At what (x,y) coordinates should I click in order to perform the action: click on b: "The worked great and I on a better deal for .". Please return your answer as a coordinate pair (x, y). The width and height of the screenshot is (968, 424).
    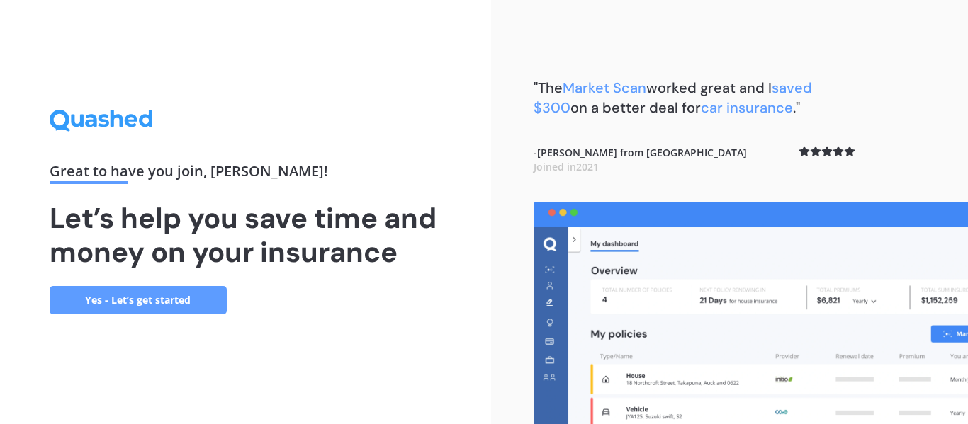
    Looking at the image, I should click on (672, 98).